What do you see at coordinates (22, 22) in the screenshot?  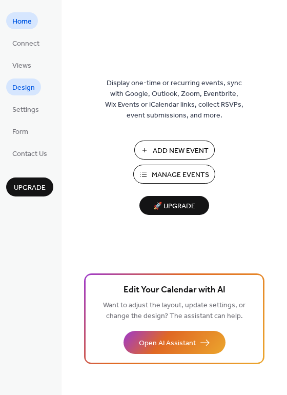 I see `span: Home` at bounding box center [22, 22].